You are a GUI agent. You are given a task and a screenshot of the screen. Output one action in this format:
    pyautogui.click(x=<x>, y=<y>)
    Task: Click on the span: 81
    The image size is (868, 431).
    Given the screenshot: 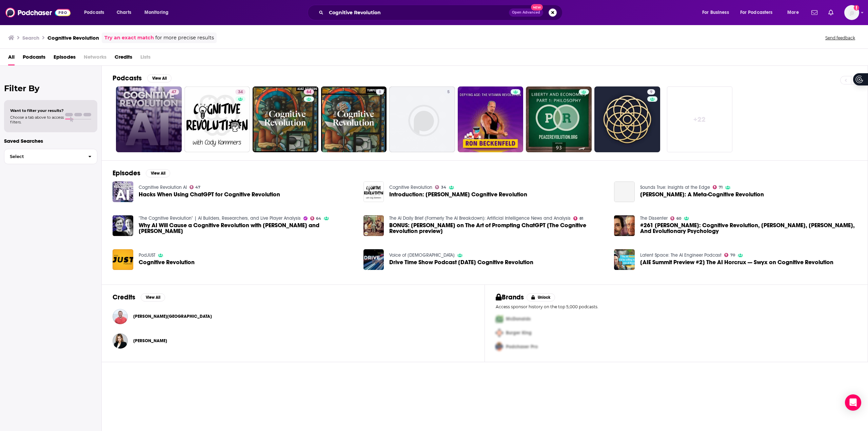 What is the action you would take?
    pyautogui.click(x=581, y=218)
    